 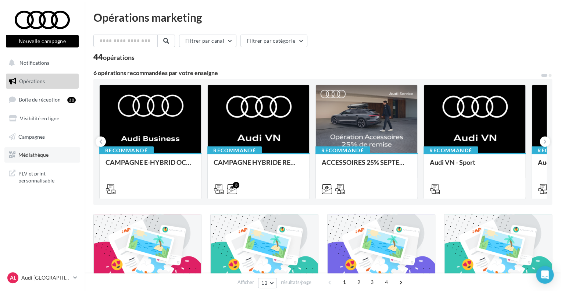 What do you see at coordinates (39, 118) in the screenshot?
I see `span: Visibilité en ligne` at bounding box center [39, 118].